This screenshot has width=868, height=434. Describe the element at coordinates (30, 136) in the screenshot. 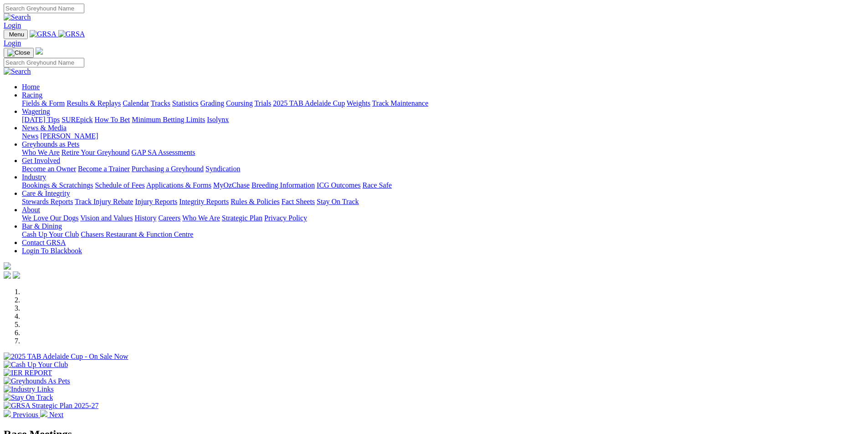

I see `a: News` at that location.